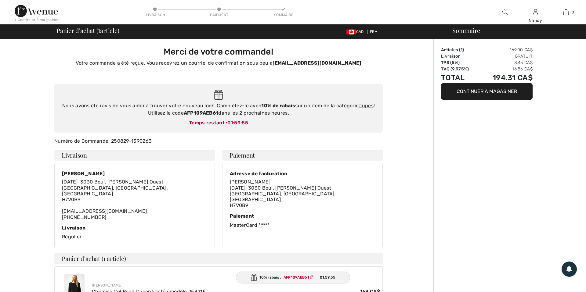  What do you see at coordinates (219, 63) in the screenshot?
I see `p: Votre commande a été reçue. Vous recevrez un courriel de confirmation sous peu à` at bounding box center [219, 63].